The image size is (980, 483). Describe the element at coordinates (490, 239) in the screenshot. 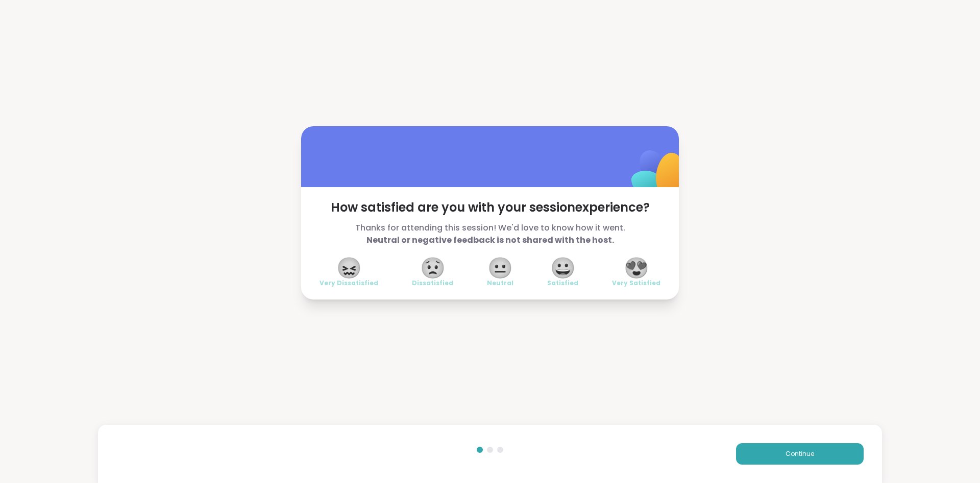

I see `b: Neutral or negative feedback is not shared with the host.` at that location.